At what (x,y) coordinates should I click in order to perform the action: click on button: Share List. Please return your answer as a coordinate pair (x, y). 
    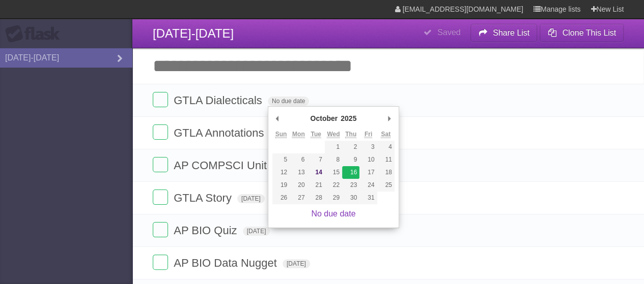
    Looking at the image, I should click on (504, 33).